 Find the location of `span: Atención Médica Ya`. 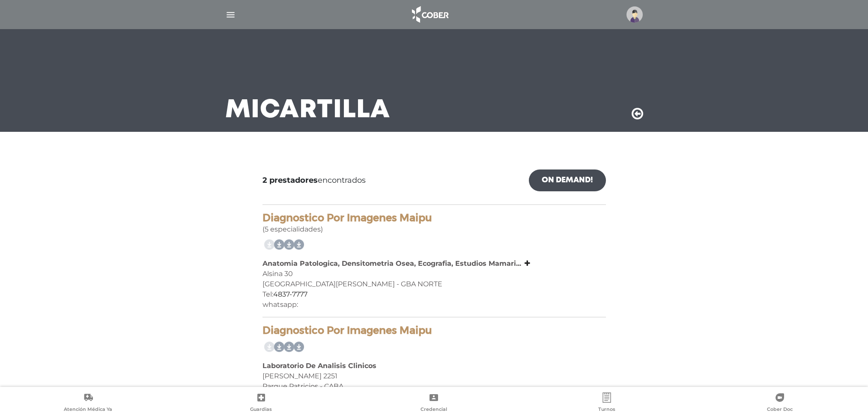

span: Atención Médica Ya is located at coordinates (88, 410).